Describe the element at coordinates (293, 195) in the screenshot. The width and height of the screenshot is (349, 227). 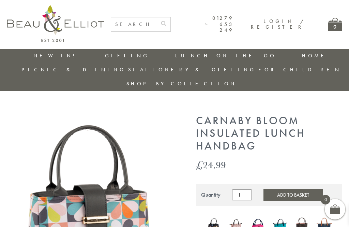
I see `button: Add to Basket` at that location.